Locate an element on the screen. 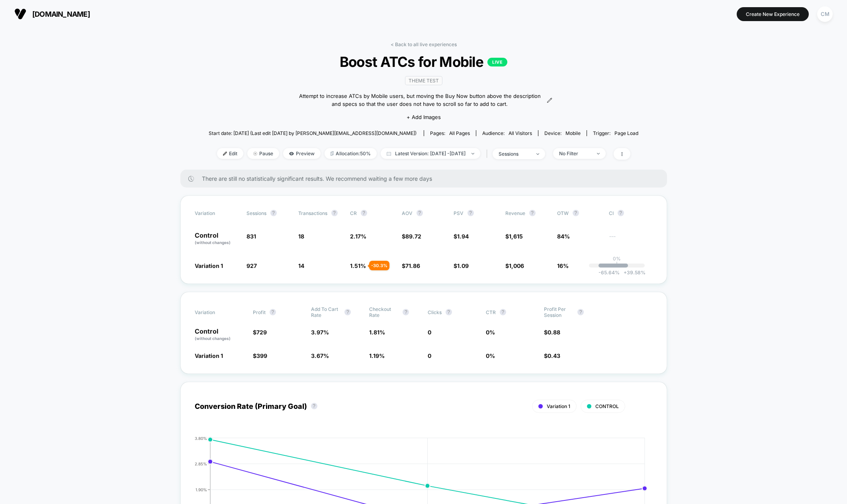 The height and width of the screenshot is (504, 847). span: Edit is located at coordinates (230, 153).